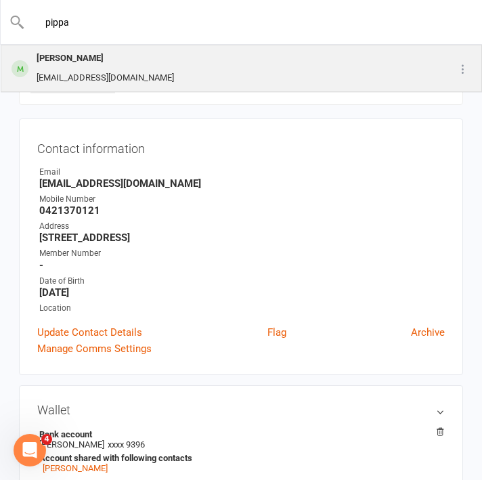 The height and width of the screenshot is (480, 482). Describe the element at coordinates (428, 332) in the screenshot. I see `a: Archive` at that location.